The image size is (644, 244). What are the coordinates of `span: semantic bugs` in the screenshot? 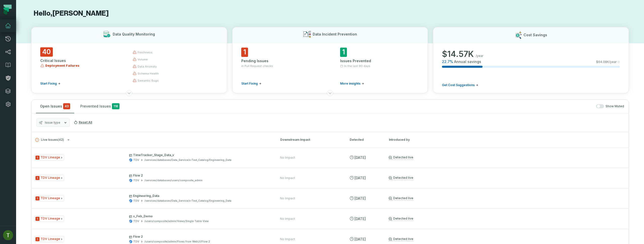 It's located at (148, 80).